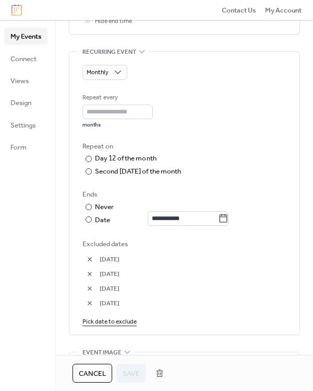  What do you see at coordinates (26, 80) in the screenshot?
I see `a: Views` at bounding box center [26, 80].